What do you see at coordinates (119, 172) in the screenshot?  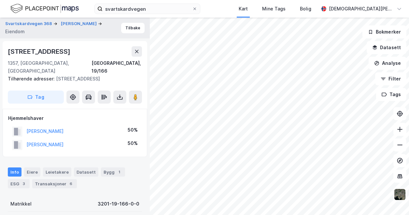 I see `div: 1` at bounding box center [119, 172].